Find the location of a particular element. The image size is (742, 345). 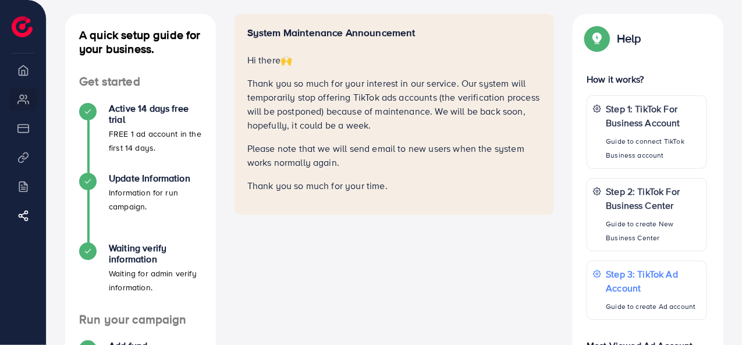

h4: Run your campaign is located at coordinates (140, 320).